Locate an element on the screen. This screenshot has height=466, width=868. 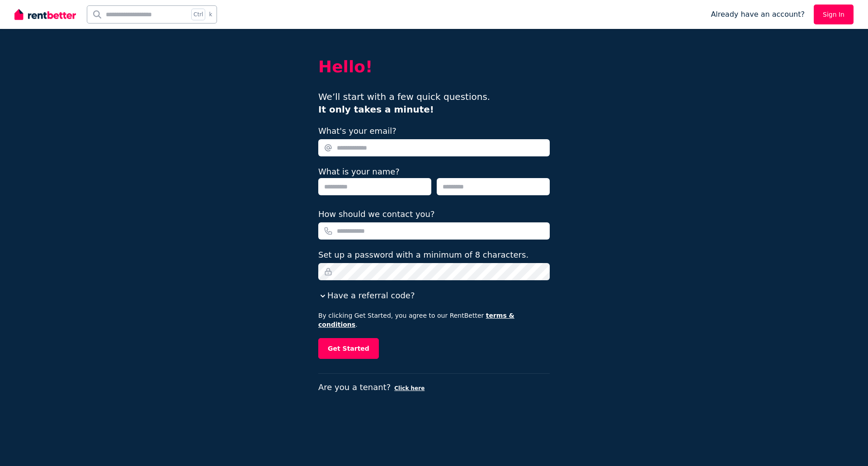
a: Sign In is located at coordinates (834, 14).